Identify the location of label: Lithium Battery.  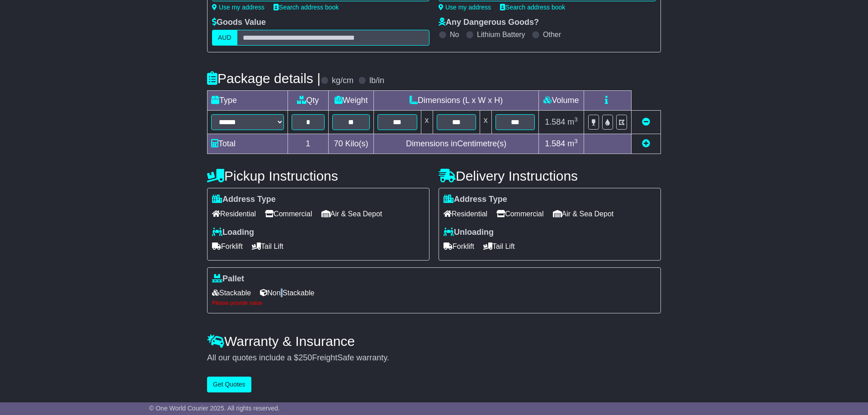
(501, 34).